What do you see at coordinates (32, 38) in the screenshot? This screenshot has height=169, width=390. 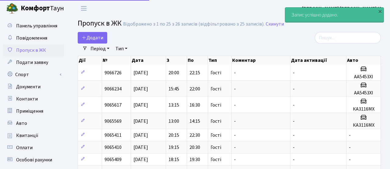 I see `span: Повідомлення` at bounding box center [32, 38].